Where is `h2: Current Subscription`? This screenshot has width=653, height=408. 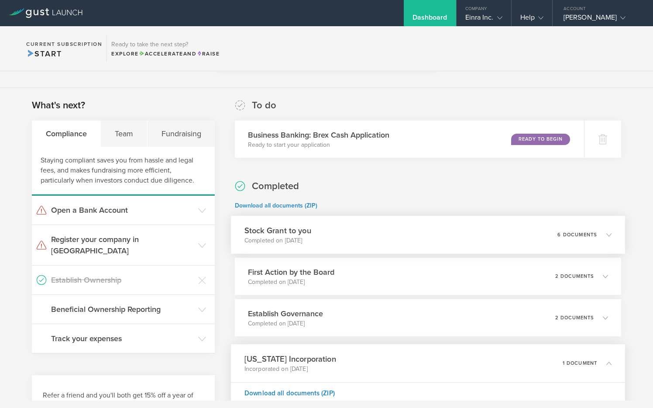
h2: Current Subscription is located at coordinates (64, 44).